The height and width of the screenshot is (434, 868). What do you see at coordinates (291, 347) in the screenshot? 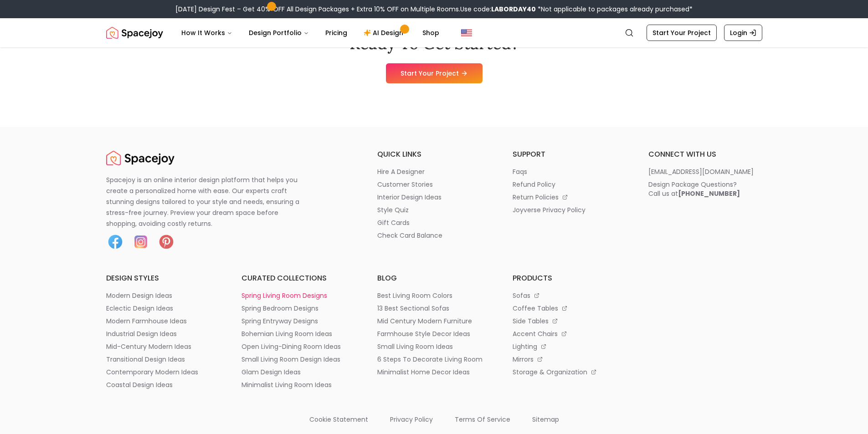
I see `p: open living-dining room ideas` at bounding box center [291, 347].